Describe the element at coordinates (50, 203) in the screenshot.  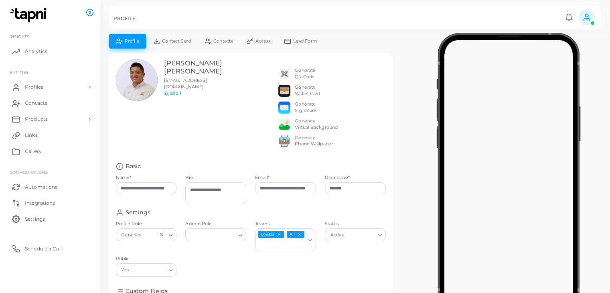
I see `a: Integrations` at that location.